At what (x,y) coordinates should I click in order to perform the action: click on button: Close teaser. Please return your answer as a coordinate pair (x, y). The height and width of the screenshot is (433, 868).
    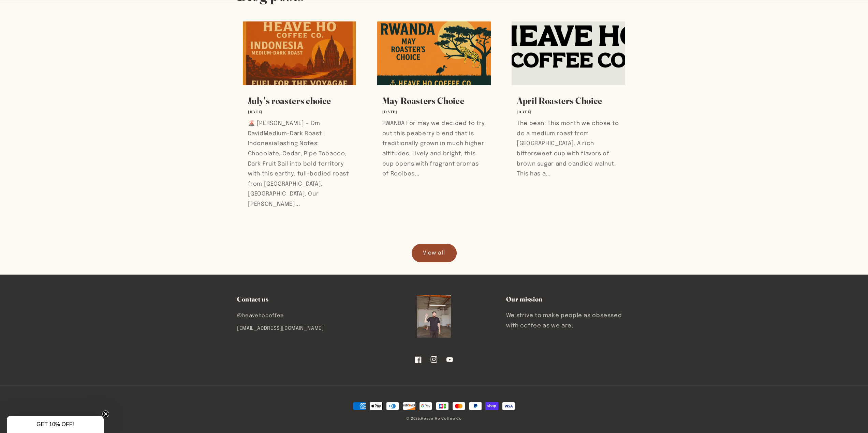
    Looking at the image, I should click on (106, 414).